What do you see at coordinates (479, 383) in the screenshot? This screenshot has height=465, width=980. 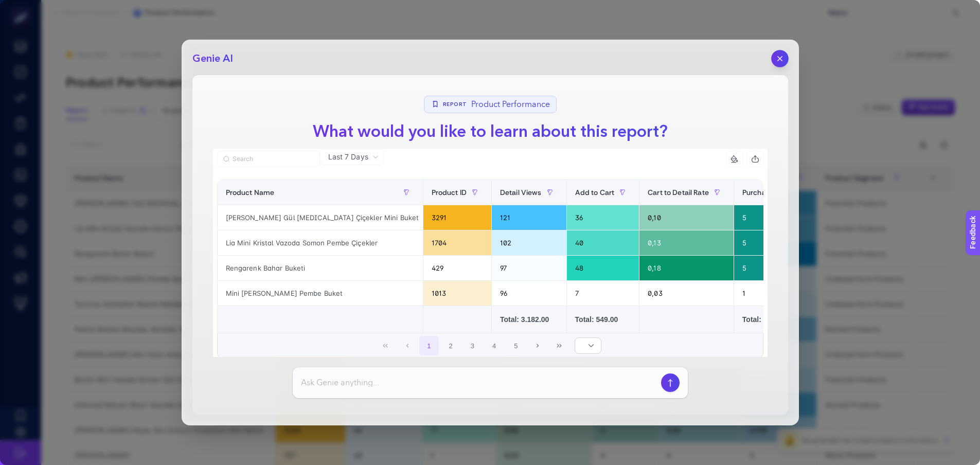 I see `input: Ask Genie anything...` at bounding box center [479, 383].